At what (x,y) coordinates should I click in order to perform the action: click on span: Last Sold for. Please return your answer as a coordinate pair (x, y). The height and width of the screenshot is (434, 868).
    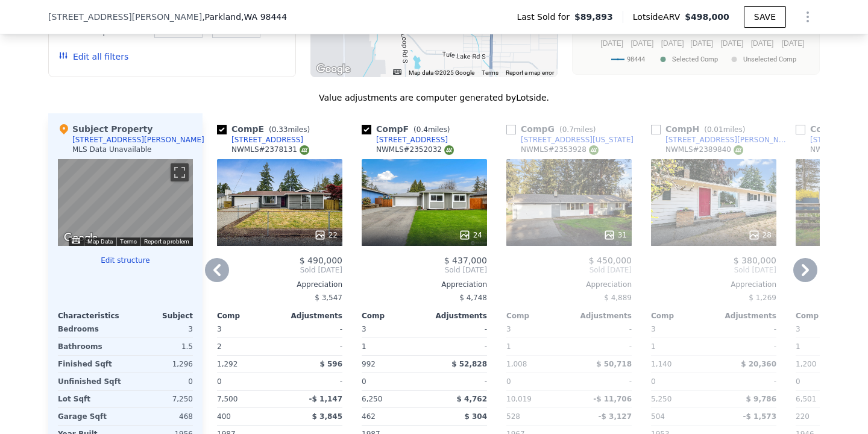
    Looking at the image, I should click on (545, 17).